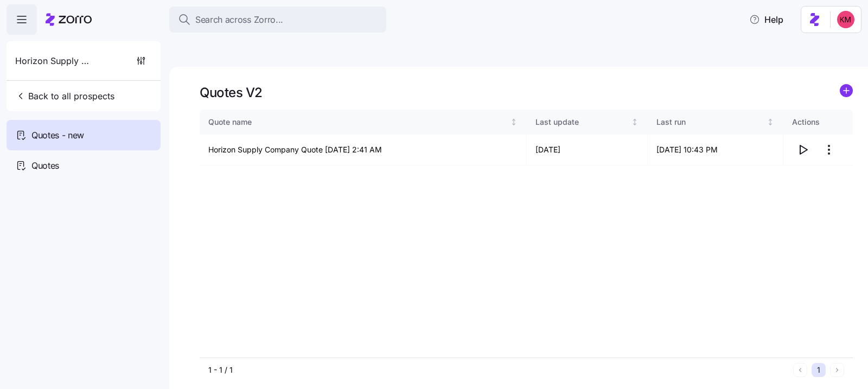 This screenshot has height=389, width=868. Describe the element at coordinates (65, 96) in the screenshot. I see `span: Back to all prospects` at that location.